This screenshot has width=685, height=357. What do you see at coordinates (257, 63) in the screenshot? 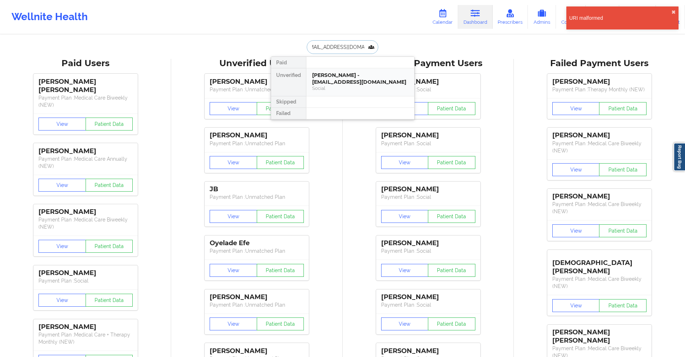
I see `div: Unverified Users` at bounding box center [257, 63].